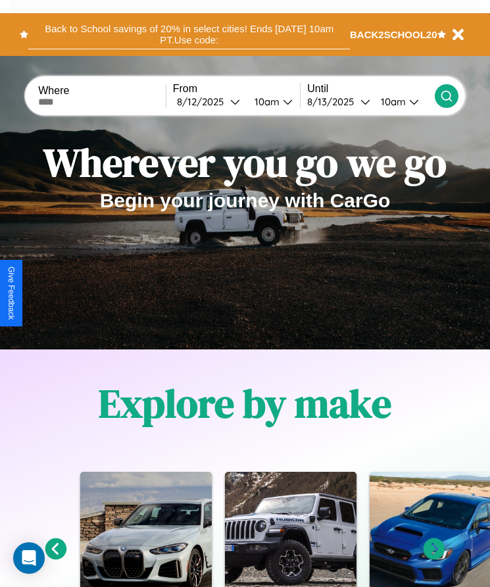  What do you see at coordinates (237, 89) in the screenshot?
I see `label: From` at bounding box center [237, 89].